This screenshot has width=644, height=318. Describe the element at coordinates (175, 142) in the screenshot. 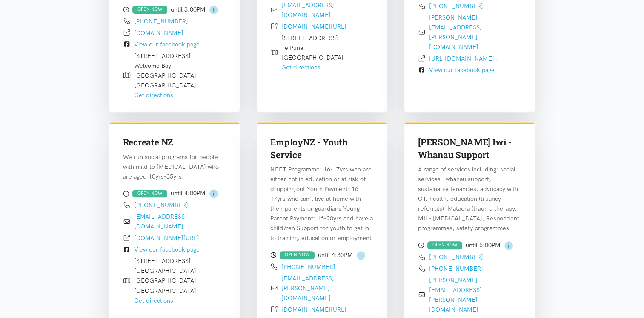

I see `h3: Recreate NZ` at that location.